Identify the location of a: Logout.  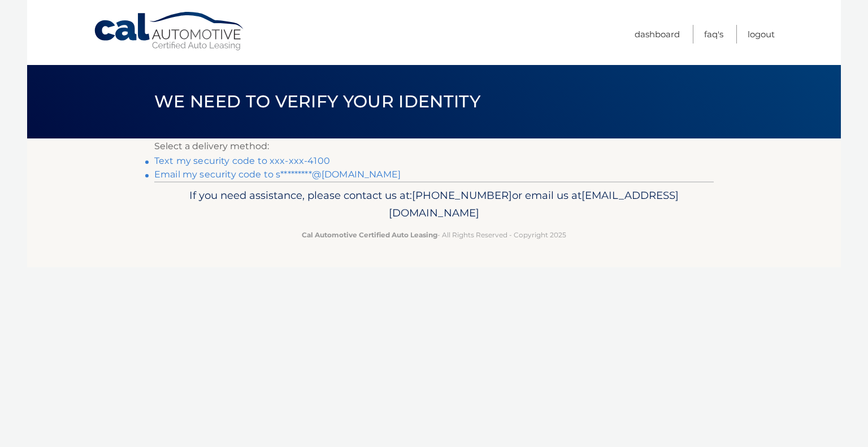
(761, 34).